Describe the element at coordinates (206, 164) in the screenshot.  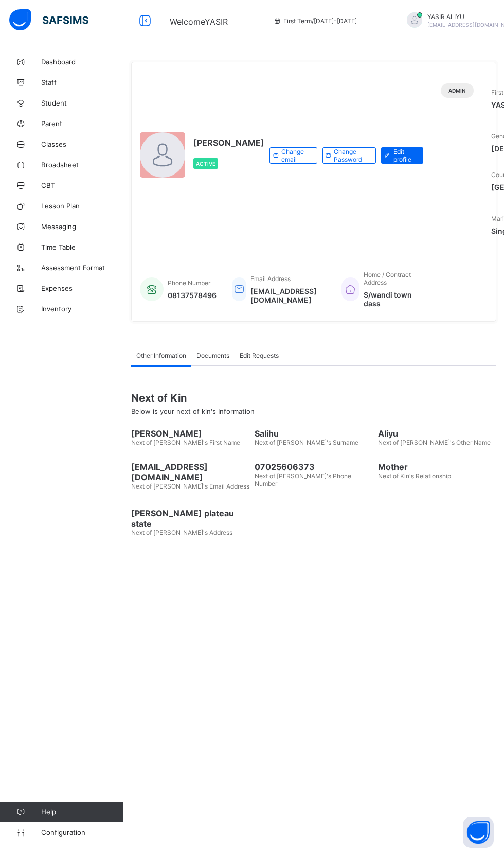
I see `span: Active` at that location.